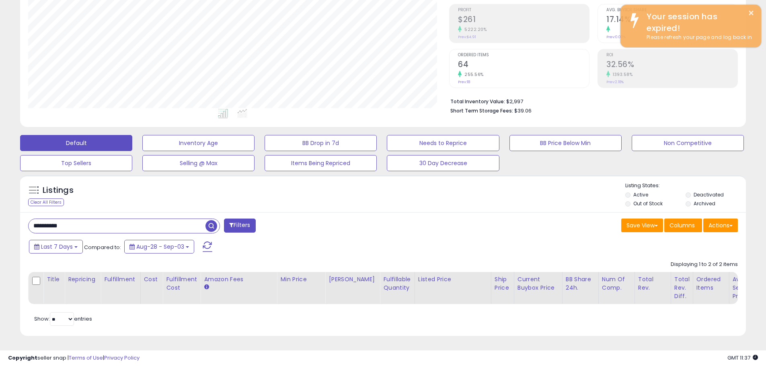 This screenshot has width=766, height=366. Describe the element at coordinates (76, 163) in the screenshot. I see `button: Top Sellers` at that location.